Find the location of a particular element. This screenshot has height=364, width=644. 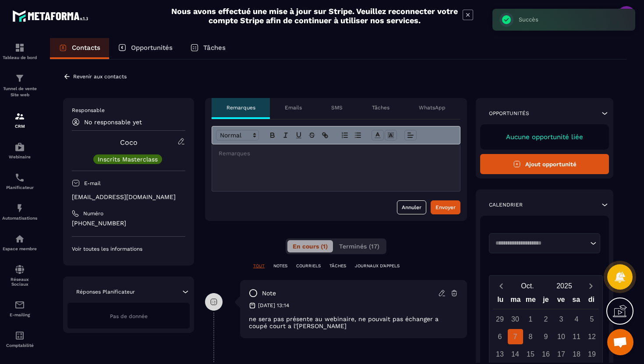

p: Calendrier is located at coordinates (506, 205).